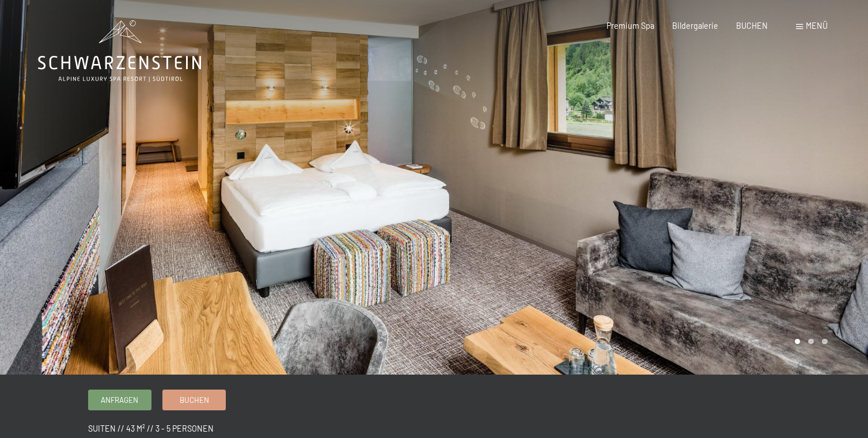  Describe the element at coordinates (630, 26) in the screenshot. I see `a: Premium Spa` at that location.